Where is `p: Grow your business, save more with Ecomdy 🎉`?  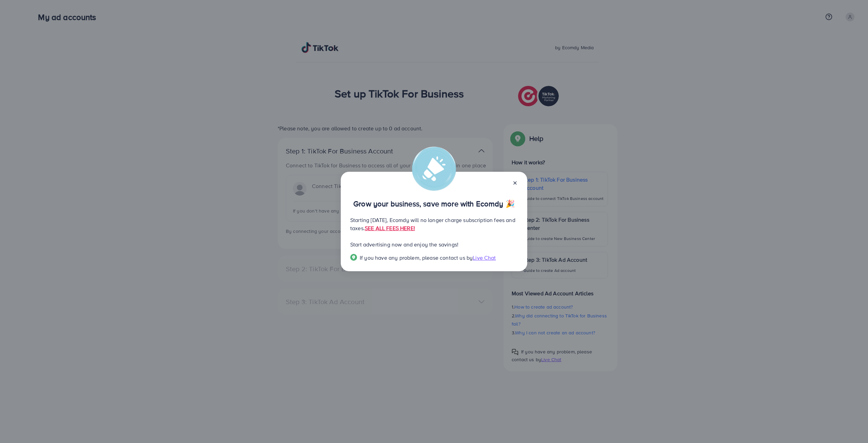
p: Grow your business, save more with Ecomdy 🎉 is located at coordinates (434, 203).